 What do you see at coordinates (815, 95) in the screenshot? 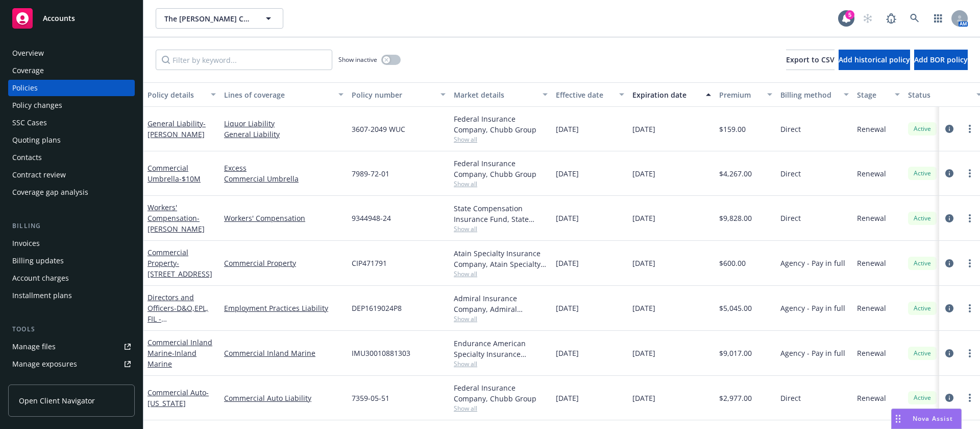
I see `button: Billing method` at bounding box center [815, 95].